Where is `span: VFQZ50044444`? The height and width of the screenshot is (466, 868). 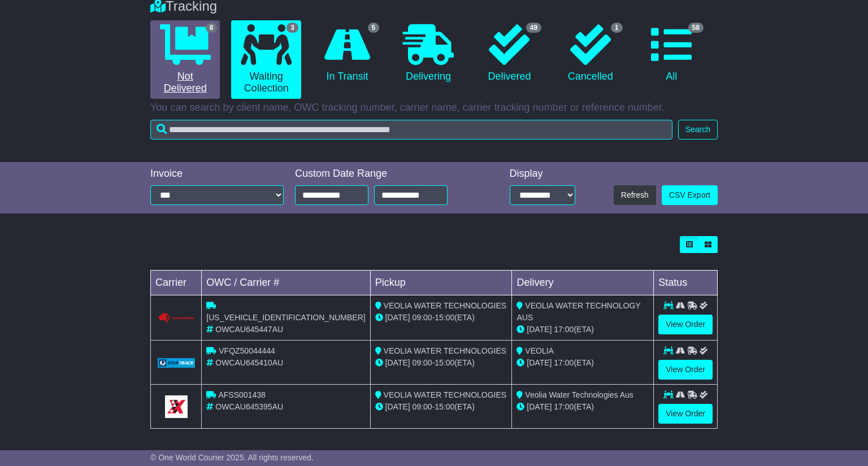
span: VFQZ50044444 is located at coordinates (247, 351).